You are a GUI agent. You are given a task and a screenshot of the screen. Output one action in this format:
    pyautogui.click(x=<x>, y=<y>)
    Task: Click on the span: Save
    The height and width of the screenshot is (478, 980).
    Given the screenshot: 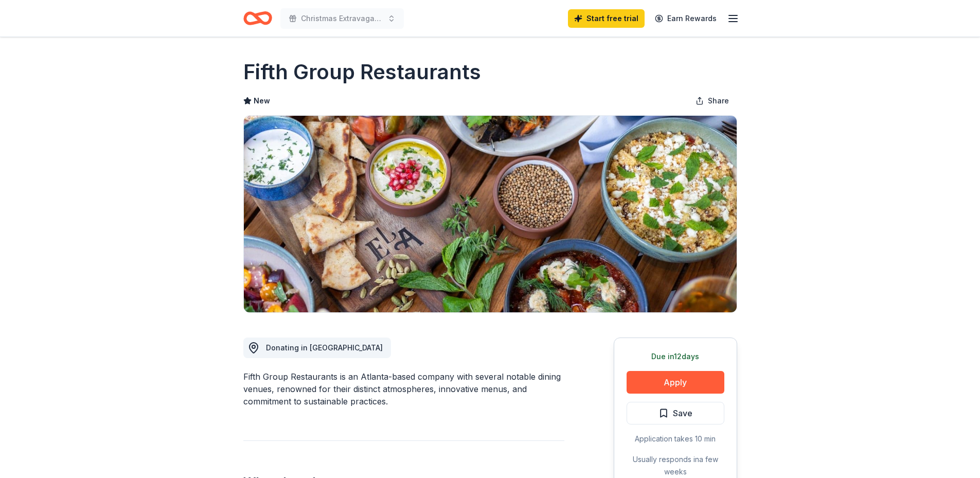 What is the action you would take?
    pyautogui.click(x=683, y=414)
    